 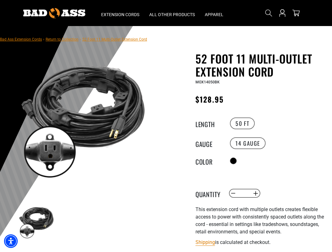 I want to click on label: Quantity, so click(x=211, y=194).